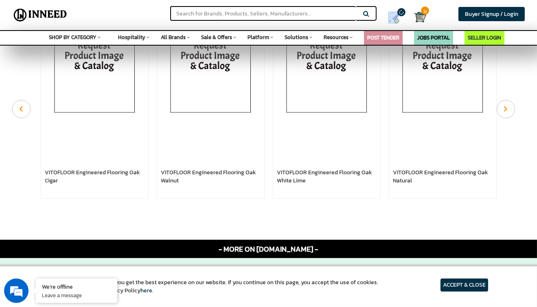  I want to click on img: Show My Quotes, so click(394, 18).